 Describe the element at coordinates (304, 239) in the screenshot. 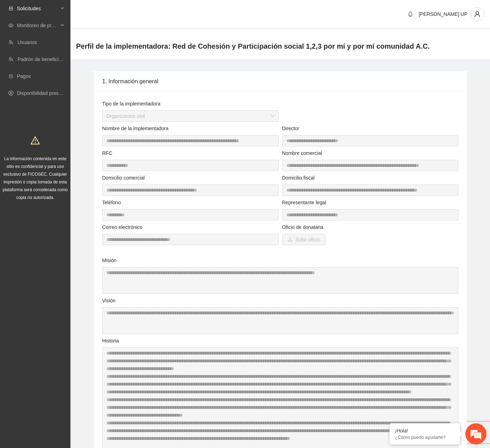

I see `span: uploadSubir oficio` at that location.